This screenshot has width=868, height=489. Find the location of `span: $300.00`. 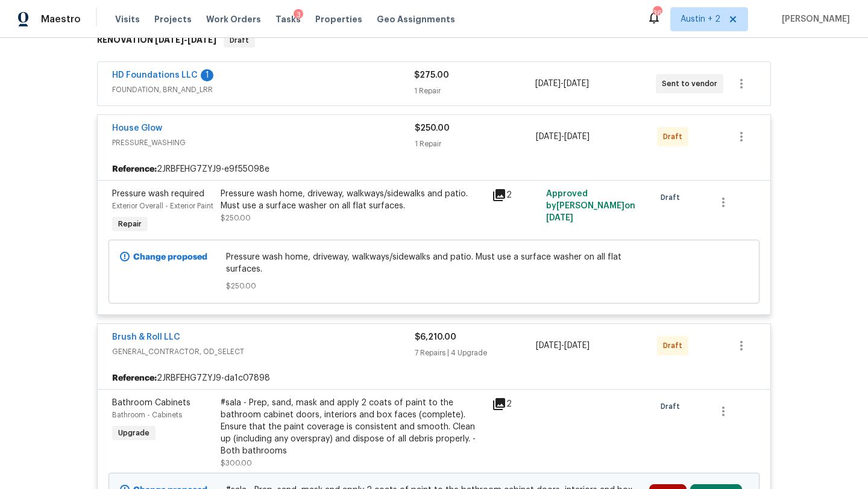

span: $300.00 is located at coordinates (236, 463).